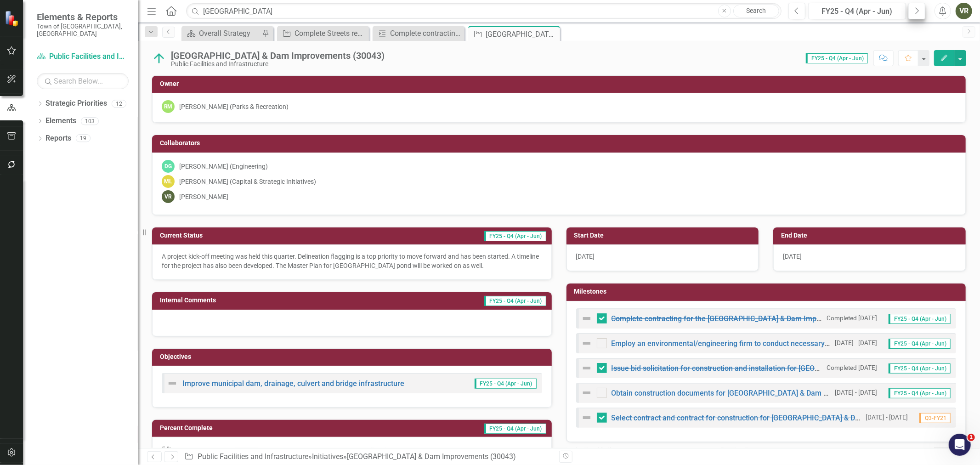  What do you see at coordinates (756, 11) in the screenshot?
I see `a: Search` at bounding box center [756, 11].